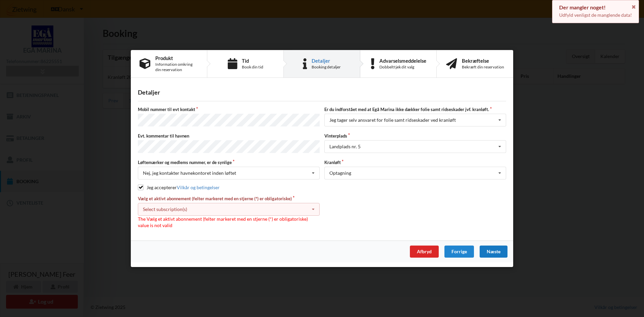 The height and width of the screenshot is (317, 644). Describe the element at coordinates (595, 7) in the screenshot. I see `div: Der mangler noget!` at that location.